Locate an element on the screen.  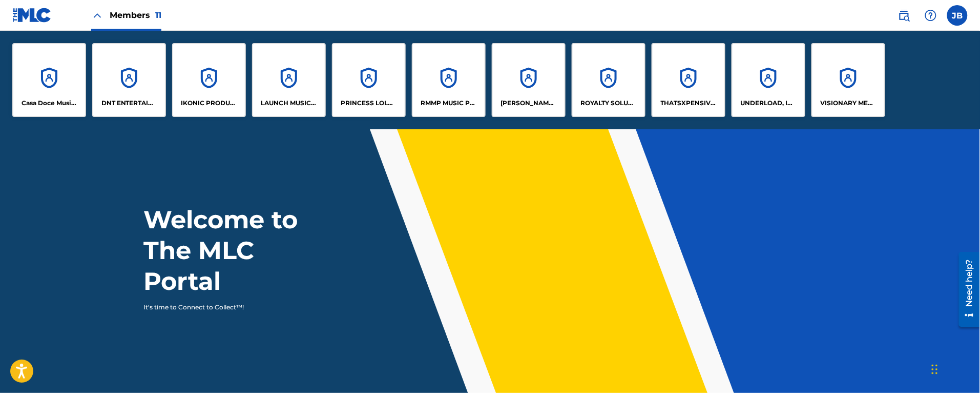
p: THATSXPENSIVE PUBLISHING LLC is located at coordinates (688, 103).